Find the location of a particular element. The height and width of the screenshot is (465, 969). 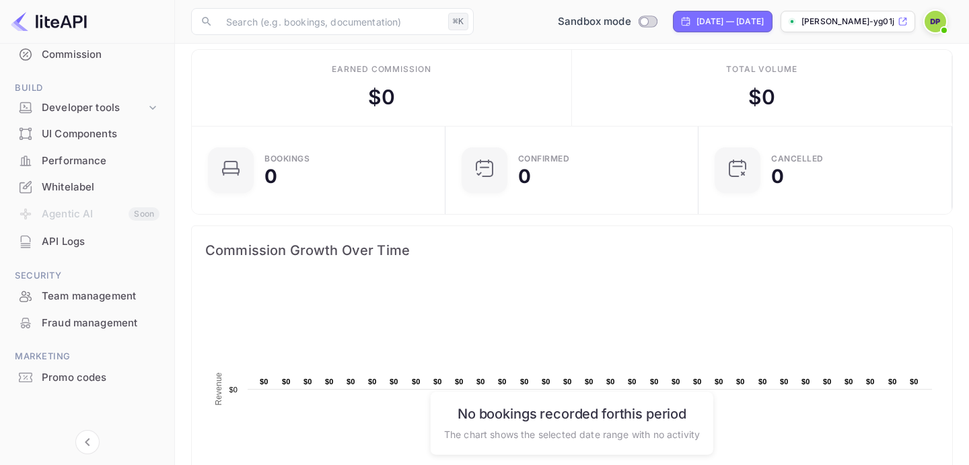

div: Click to change the date range period is located at coordinates (723, 22).